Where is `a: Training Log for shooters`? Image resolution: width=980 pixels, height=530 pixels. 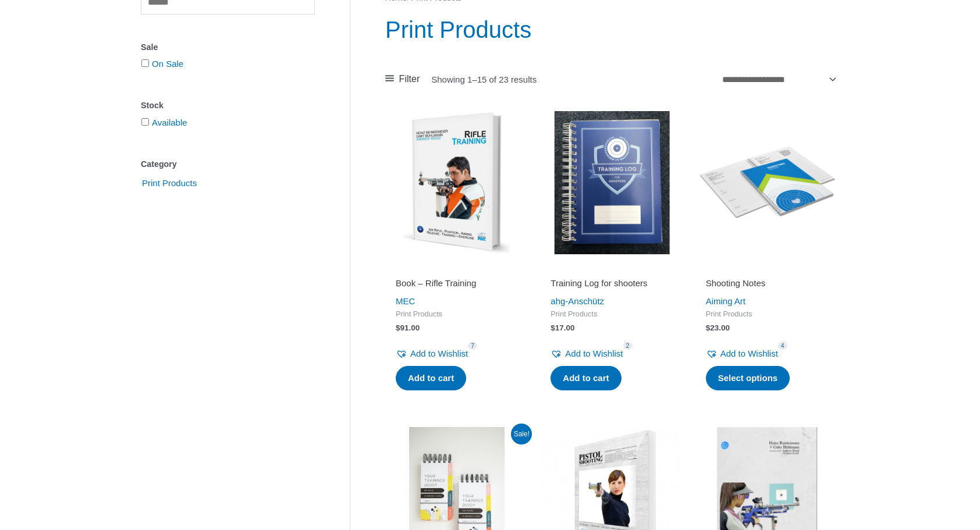
a: Training Log for shooters is located at coordinates (612, 285).